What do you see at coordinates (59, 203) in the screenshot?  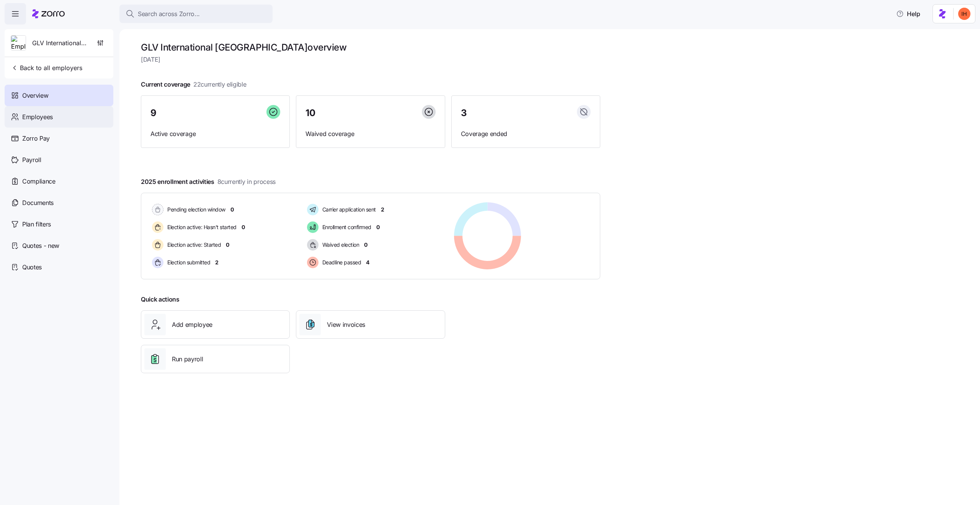 I see `a: Documents` at bounding box center [59, 203].